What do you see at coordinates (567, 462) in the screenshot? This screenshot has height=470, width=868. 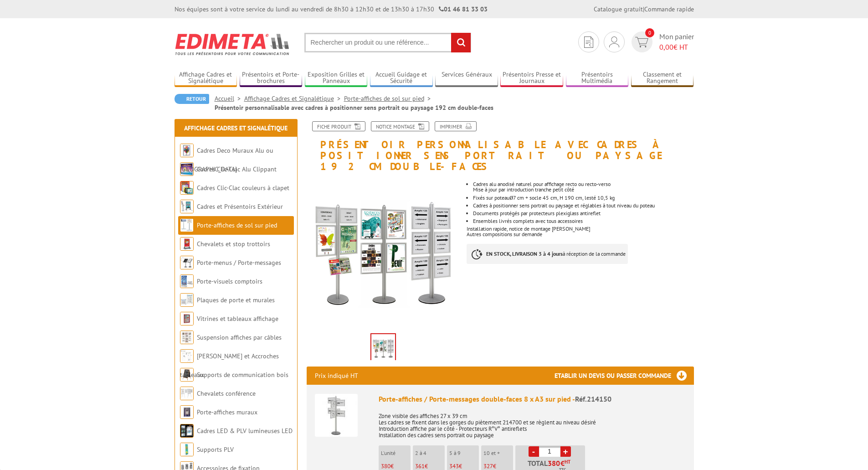 I see `sup: HT` at bounding box center [567, 462].